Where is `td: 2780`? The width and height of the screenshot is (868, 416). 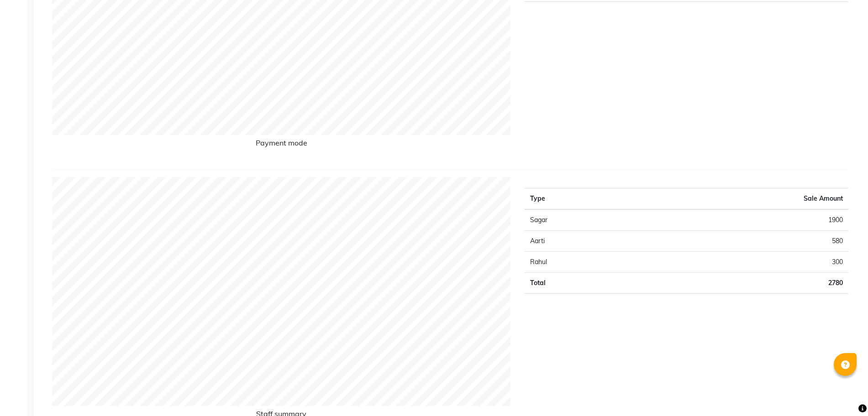
td: 2780 is located at coordinates (745, 283).